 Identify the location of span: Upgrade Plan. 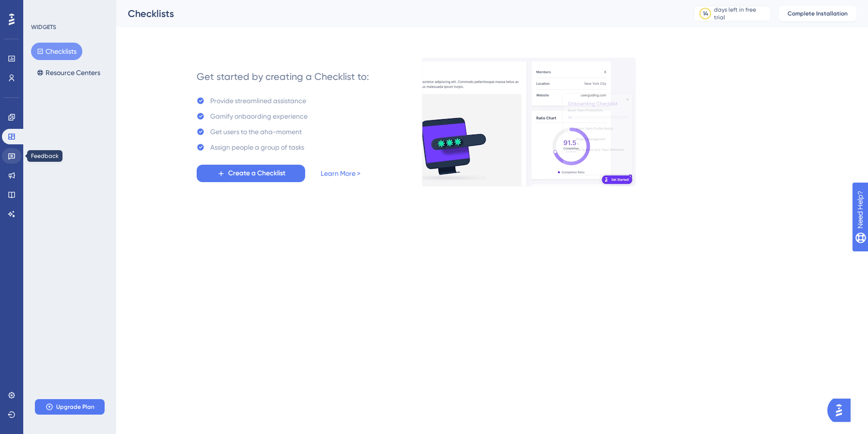
(75, 407).